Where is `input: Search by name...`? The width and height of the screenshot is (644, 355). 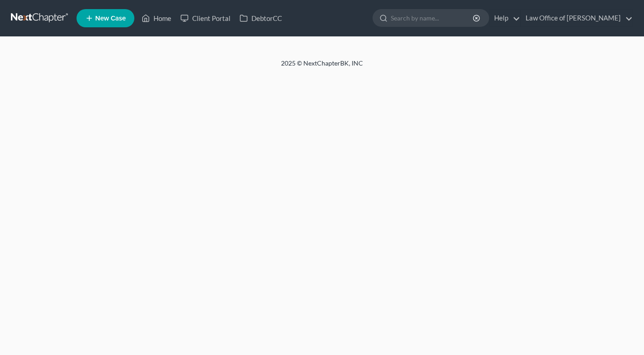
input: Search by name... is located at coordinates (432, 18).